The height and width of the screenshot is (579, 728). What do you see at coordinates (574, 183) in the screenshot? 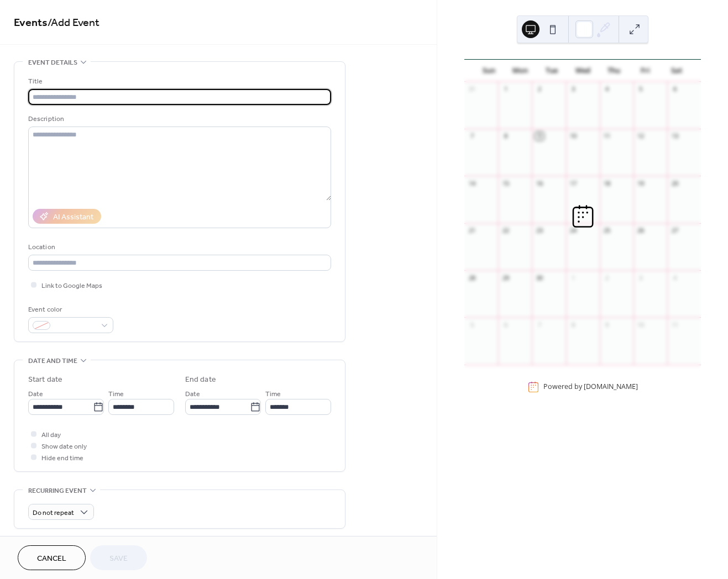
I see `div: 17` at bounding box center [574, 183].